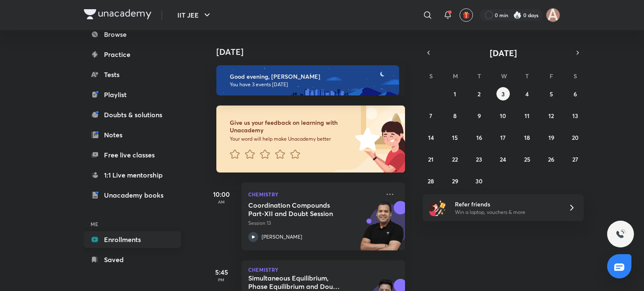  Describe the element at coordinates (133, 74) in the screenshot. I see `a: Tests` at that location.